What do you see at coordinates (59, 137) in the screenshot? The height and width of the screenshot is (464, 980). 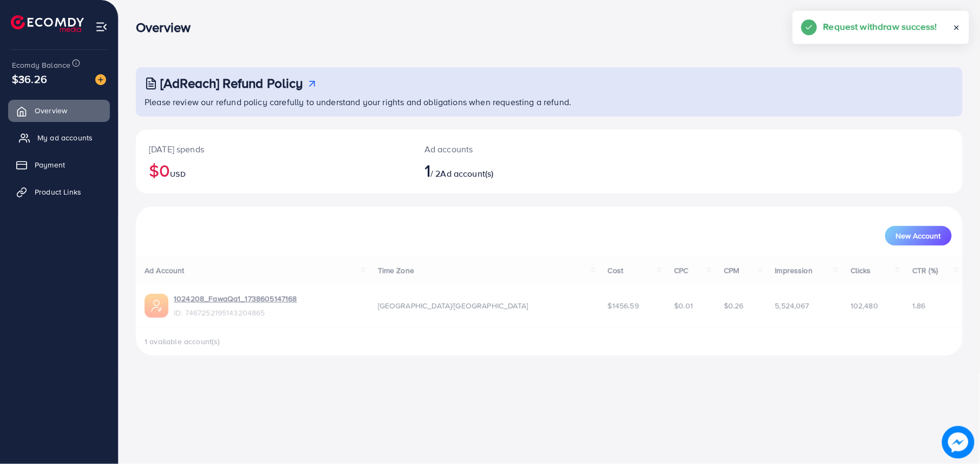 I see `a: My ad accounts` at bounding box center [59, 137].